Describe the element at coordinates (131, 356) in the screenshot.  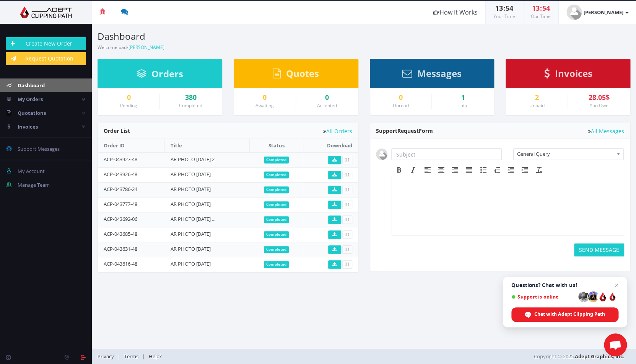
I see `a: Terms` at that location.